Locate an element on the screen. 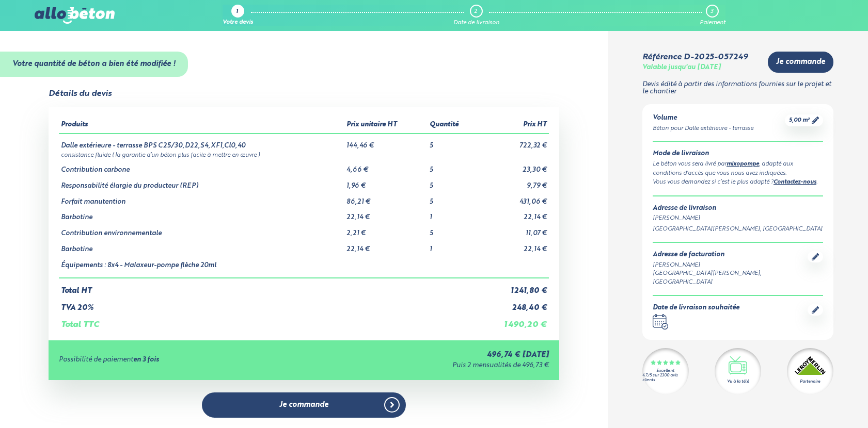 Image resolution: width=868 pixels, height=428 pixels. td: 722,32 € is located at coordinates (513, 142).